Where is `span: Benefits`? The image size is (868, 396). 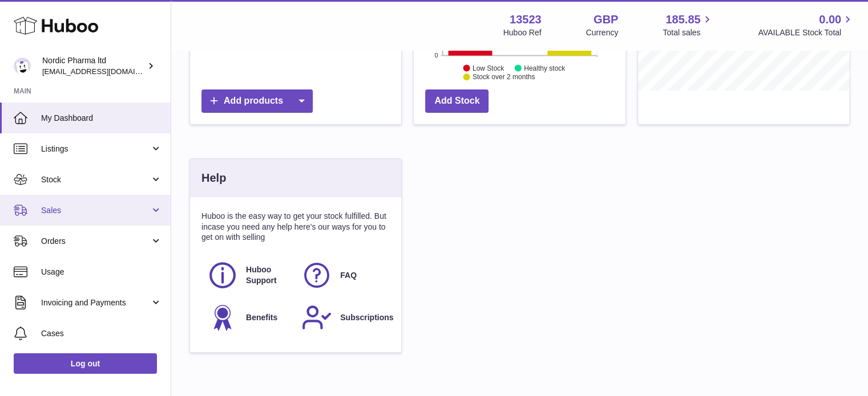 span: Benefits is located at coordinates (262, 318).